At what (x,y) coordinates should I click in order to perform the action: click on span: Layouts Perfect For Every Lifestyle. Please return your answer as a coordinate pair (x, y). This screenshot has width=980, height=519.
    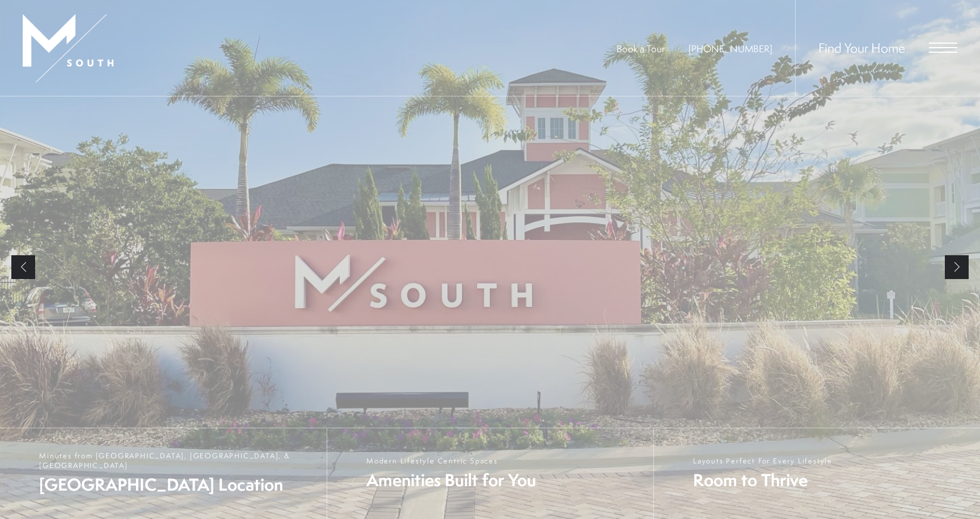
    Looking at the image, I should click on (763, 461).